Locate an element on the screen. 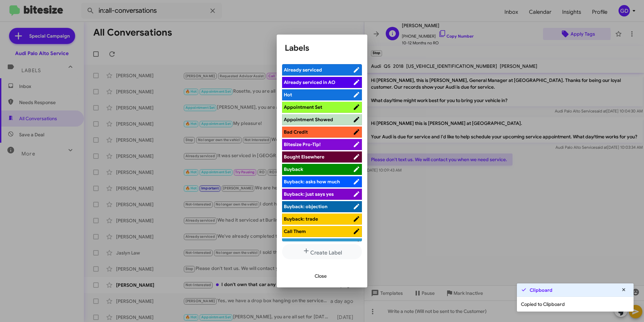  span: Bought Elsewhere is located at coordinates (304, 157).